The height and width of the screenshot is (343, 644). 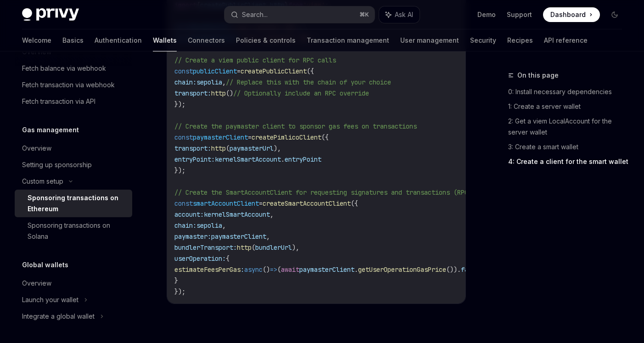 I want to click on span: Ask AI, so click(x=404, y=15).